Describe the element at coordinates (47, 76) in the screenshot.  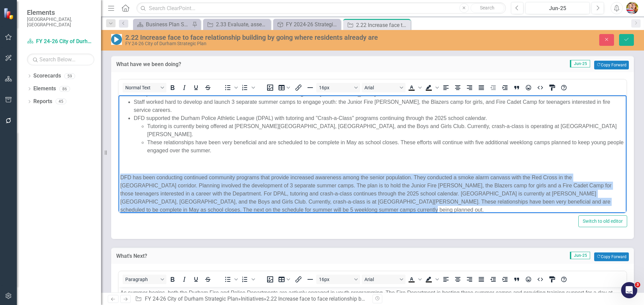
I see `a: Scorecards` at that location.